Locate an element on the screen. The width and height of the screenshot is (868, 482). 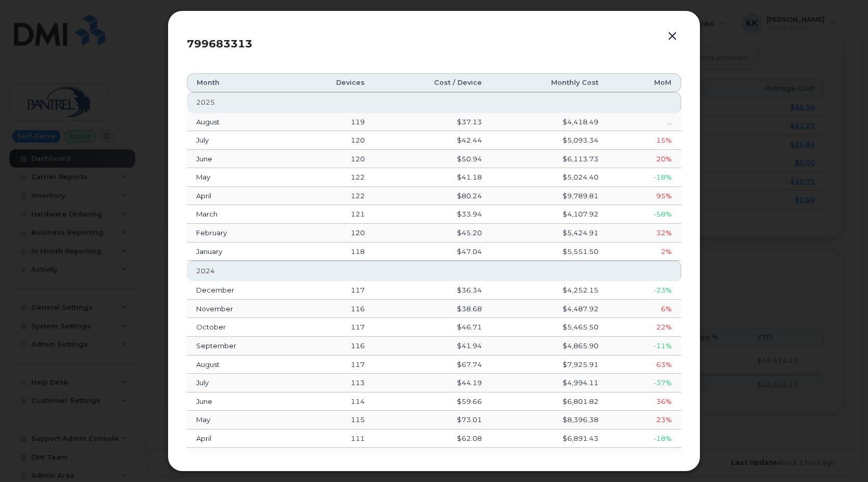
td: 113 is located at coordinates (332, 383).